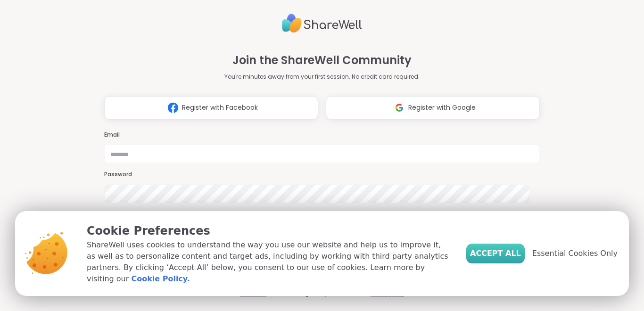 This screenshot has width=644, height=311. Describe the element at coordinates (433, 108) in the screenshot. I see `button: Register with Google` at that location.